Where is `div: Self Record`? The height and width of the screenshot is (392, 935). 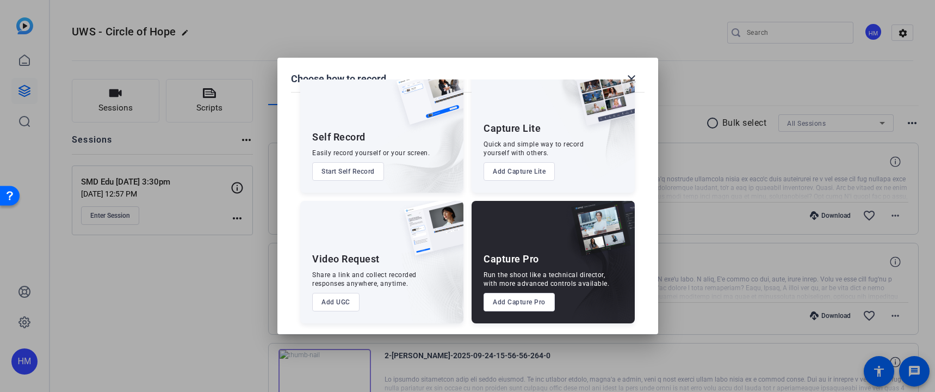 div: Self Record is located at coordinates (339, 137).